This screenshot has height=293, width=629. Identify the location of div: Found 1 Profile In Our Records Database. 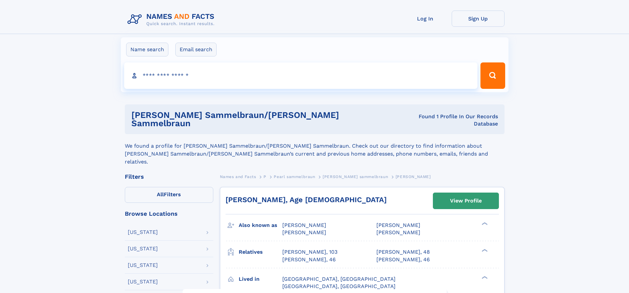
(446, 120).